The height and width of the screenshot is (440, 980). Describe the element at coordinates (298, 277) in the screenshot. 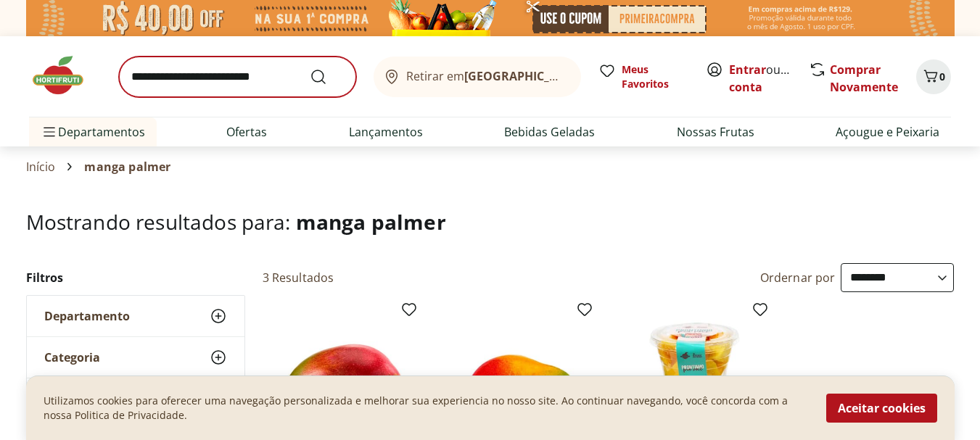

I see `h2: 3 Resultados` at that location.